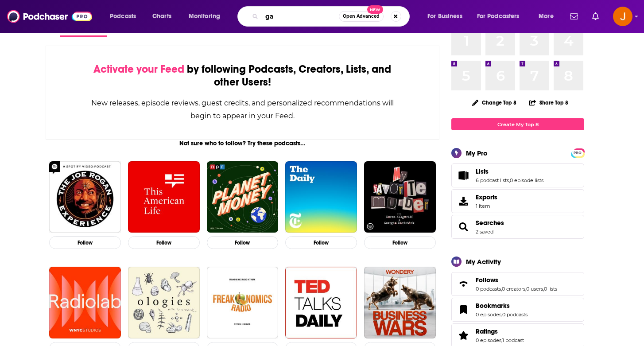 The width and height of the screenshot is (644, 346). Describe the element at coordinates (85, 197) in the screenshot. I see `a: The Joe Rogan Experience` at that location.